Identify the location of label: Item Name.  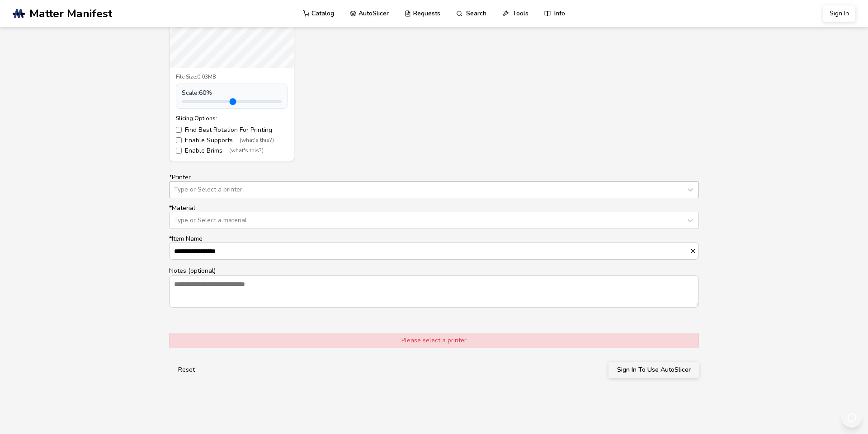
(434, 248).